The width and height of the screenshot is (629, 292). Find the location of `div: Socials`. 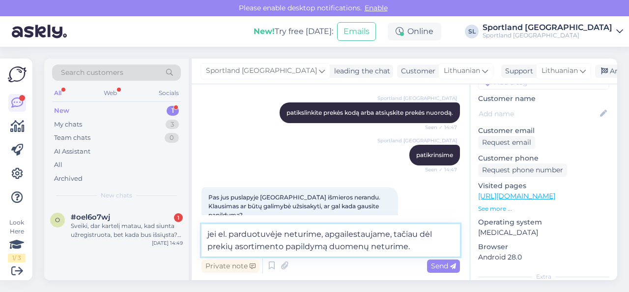

div: Socials is located at coordinates (169, 93).